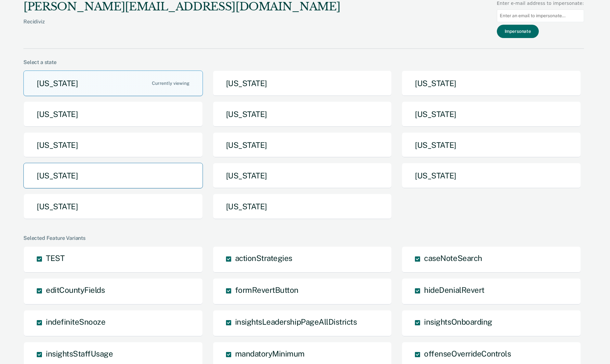  What do you see at coordinates (264, 258) in the screenshot?
I see `span: actionStrategies` at bounding box center [264, 258].